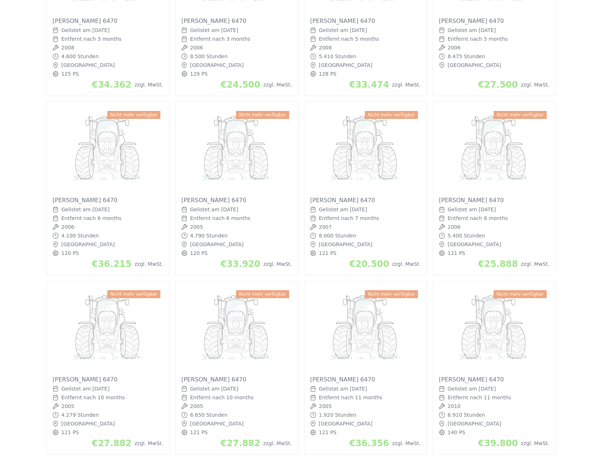 The height and width of the screenshot is (464, 602). I want to click on span: 2005, so click(68, 406).